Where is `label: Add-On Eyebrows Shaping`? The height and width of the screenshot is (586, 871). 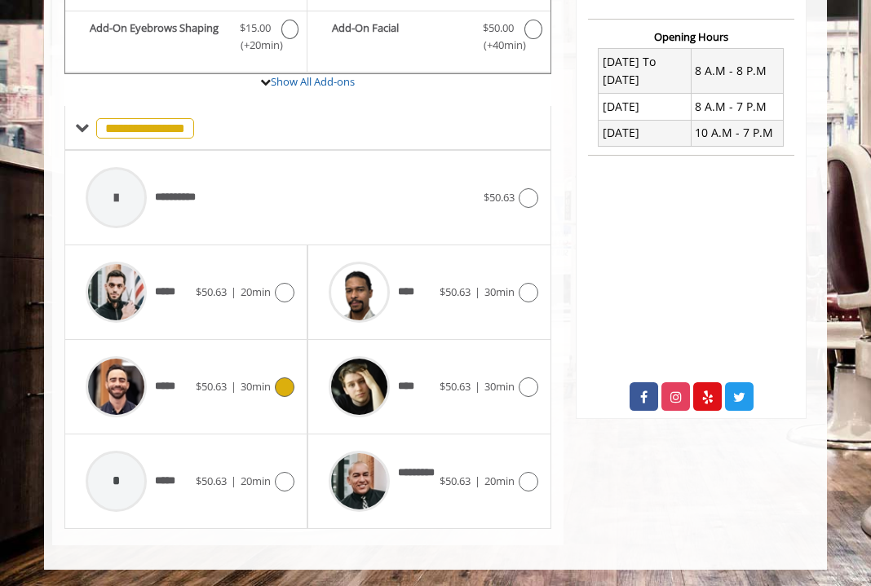
label: Add-On Eyebrows Shaping is located at coordinates (186, 38).